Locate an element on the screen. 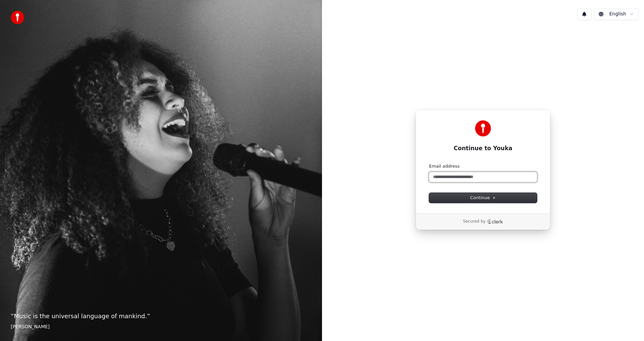 This screenshot has width=644, height=341. button: Continue is located at coordinates (483, 198).